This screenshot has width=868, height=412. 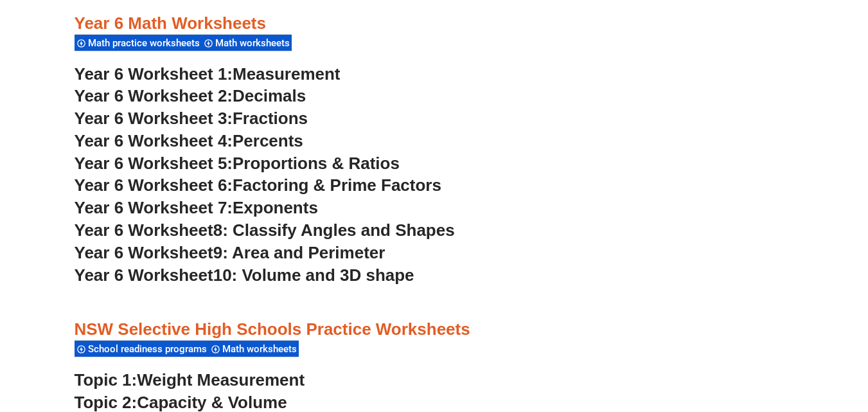 What do you see at coordinates (230, 253) in the screenshot?
I see `a: Year 6 Worksheet9: Area and Perimeter` at bounding box center [230, 253].